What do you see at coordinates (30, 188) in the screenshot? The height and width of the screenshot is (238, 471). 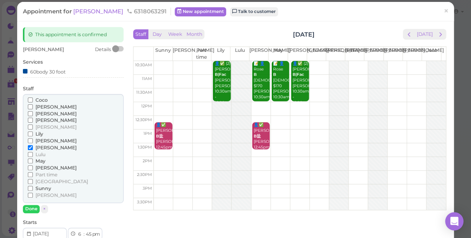 I see `input: Sunny` at bounding box center [30, 188].